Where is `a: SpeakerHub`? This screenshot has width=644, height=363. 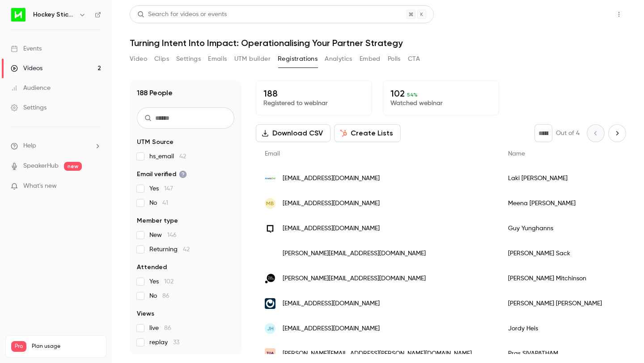
a: SpeakerHub is located at coordinates (41, 166).